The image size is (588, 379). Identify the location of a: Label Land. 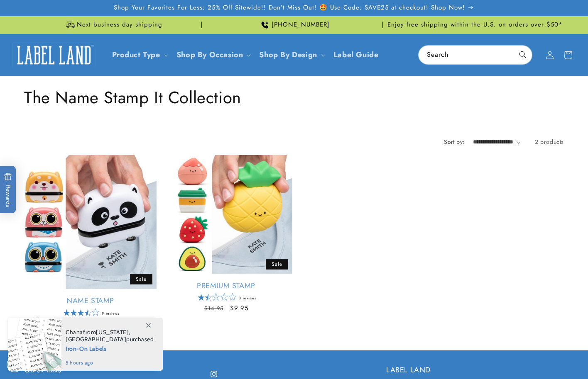
(54, 55).